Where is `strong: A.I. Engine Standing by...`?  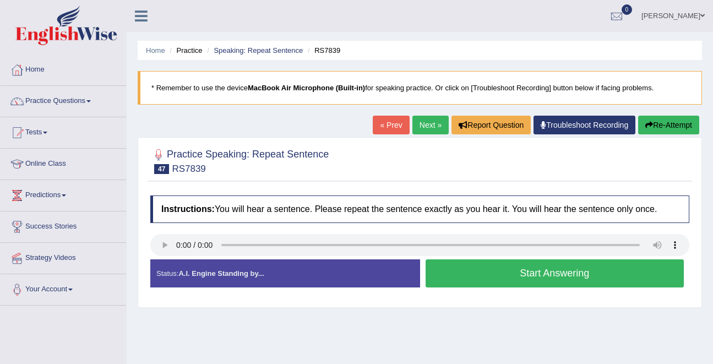 strong: A.I. Engine Standing by... is located at coordinates (221, 273).